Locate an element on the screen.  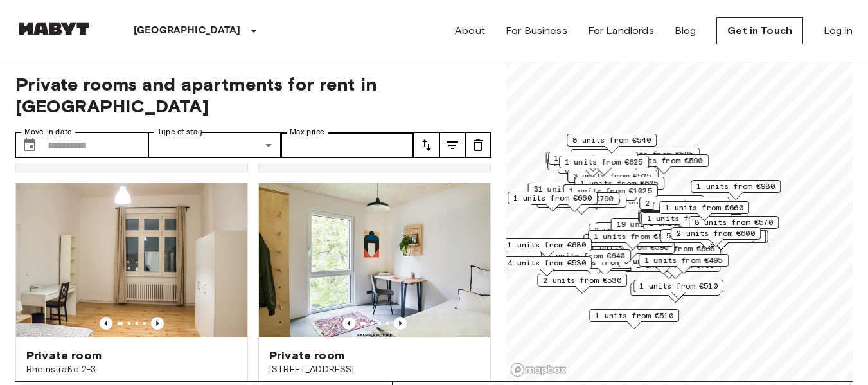
img: Marketing picture of unit DE-01-090-03M is located at coordinates (132, 260).